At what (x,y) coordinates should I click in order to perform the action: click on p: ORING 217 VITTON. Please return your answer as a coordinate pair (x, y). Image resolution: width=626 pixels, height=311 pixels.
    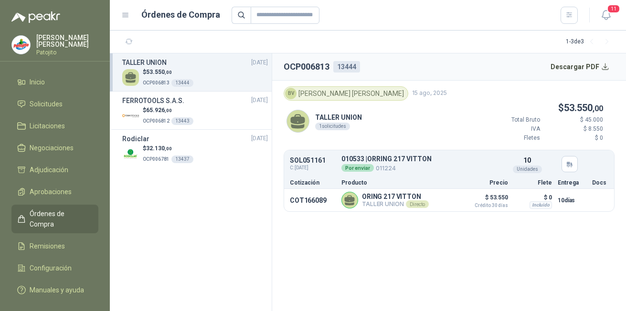
    Looking at the image, I should click on (395, 197).